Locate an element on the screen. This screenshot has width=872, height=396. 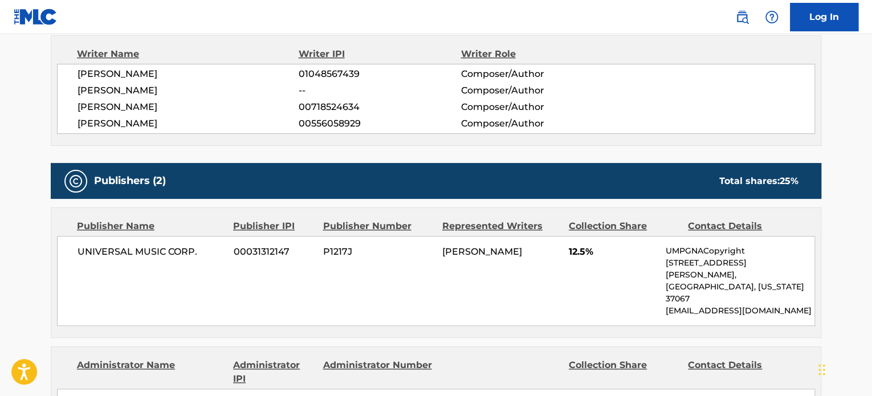
img: Publishers is located at coordinates (76, 181).